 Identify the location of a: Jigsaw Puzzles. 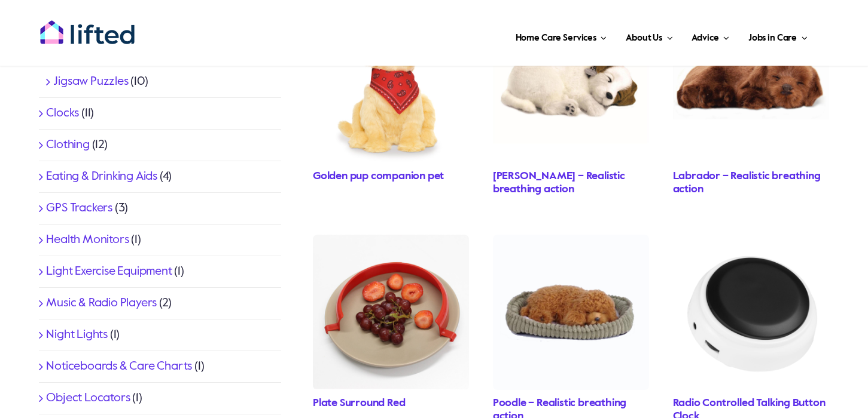
(91, 82).